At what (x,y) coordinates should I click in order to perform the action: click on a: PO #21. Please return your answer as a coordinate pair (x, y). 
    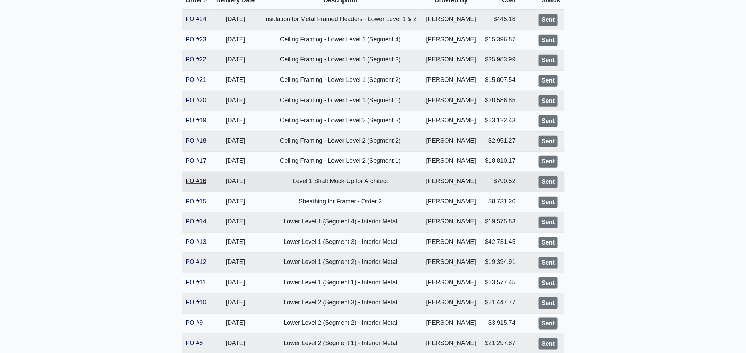
    Looking at the image, I should click on (196, 80).